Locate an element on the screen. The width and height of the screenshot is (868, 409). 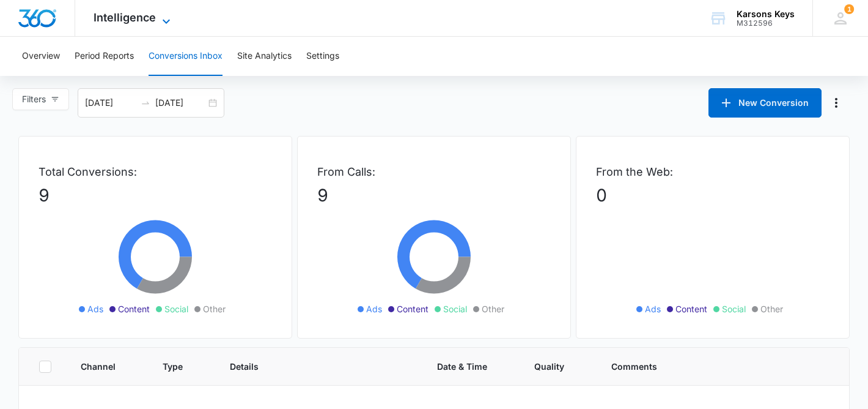
span: 1 is located at coordinates (849, 9).